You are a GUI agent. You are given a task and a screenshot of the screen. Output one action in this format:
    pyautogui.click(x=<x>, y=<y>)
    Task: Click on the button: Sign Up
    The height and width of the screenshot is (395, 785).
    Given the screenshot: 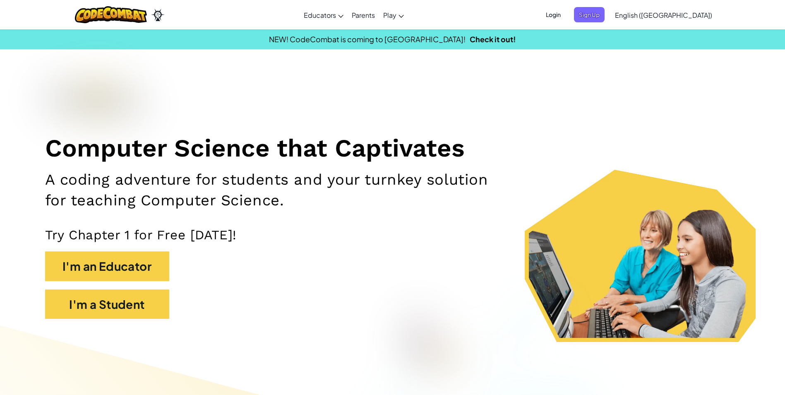 What is the action you would take?
    pyautogui.click(x=589, y=14)
    